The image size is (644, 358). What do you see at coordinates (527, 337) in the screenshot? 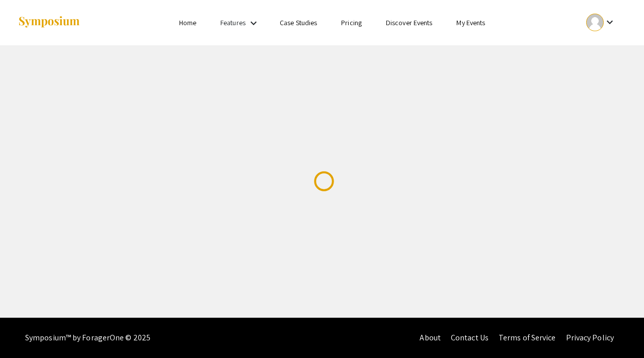
I see `a: Terms of Service` at bounding box center [527, 337].